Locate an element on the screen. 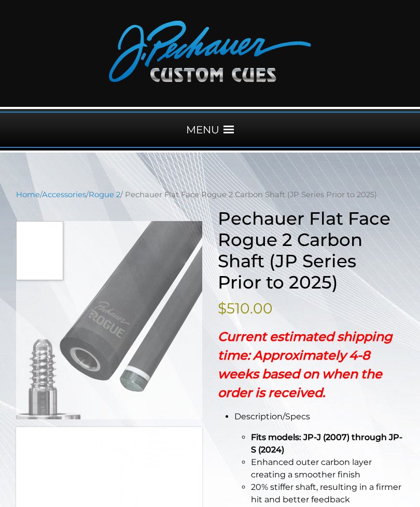 This screenshot has height=507, width=420. a: Rogue 2 is located at coordinates (104, 194).